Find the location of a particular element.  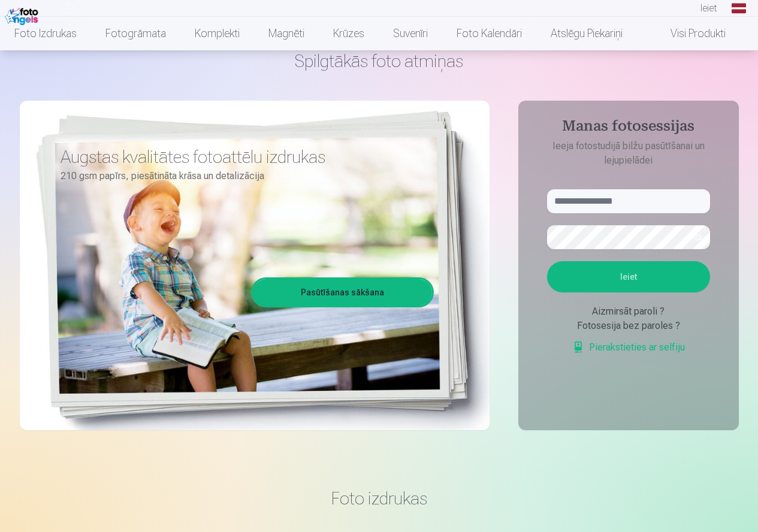

h3: Foto izdrukas is located at coordinates (379, 499).